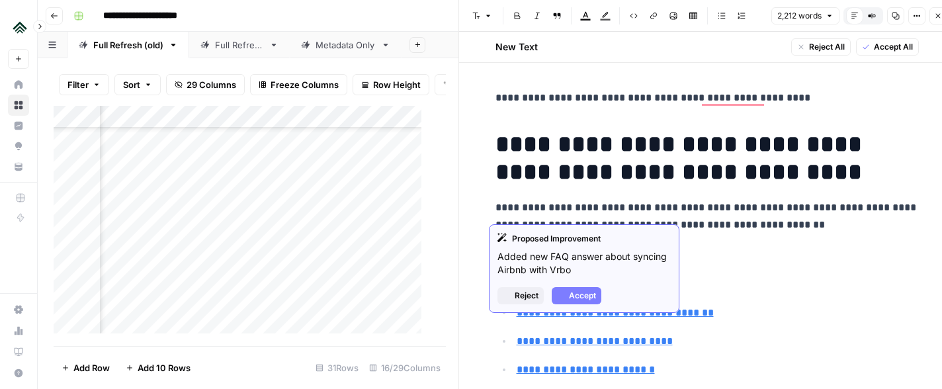 The height and width of the screenshot is (389, 942). What do you see at coordinates (205, 85) in the screenshot?
I see `button: 29 Columns` at bounding box center [205, 85].